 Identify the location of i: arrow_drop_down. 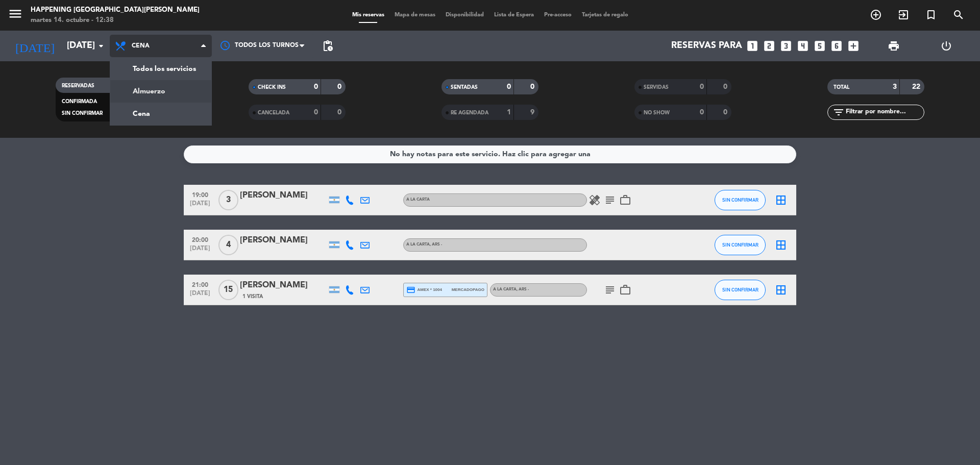
(101, 46).